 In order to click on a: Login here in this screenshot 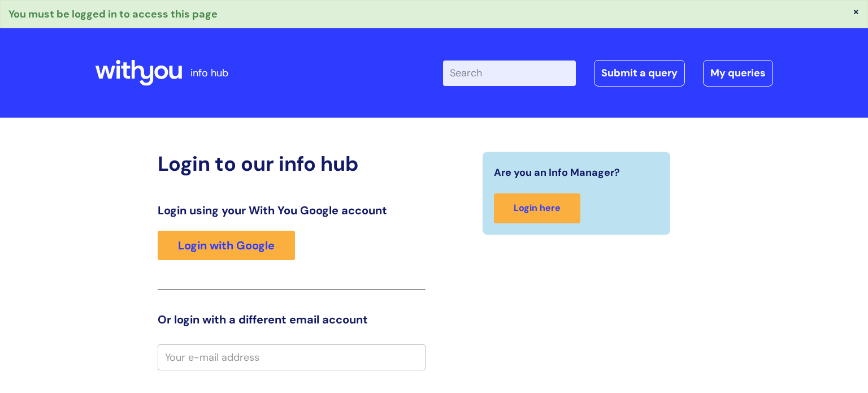, I will do `click(537, 208)`.